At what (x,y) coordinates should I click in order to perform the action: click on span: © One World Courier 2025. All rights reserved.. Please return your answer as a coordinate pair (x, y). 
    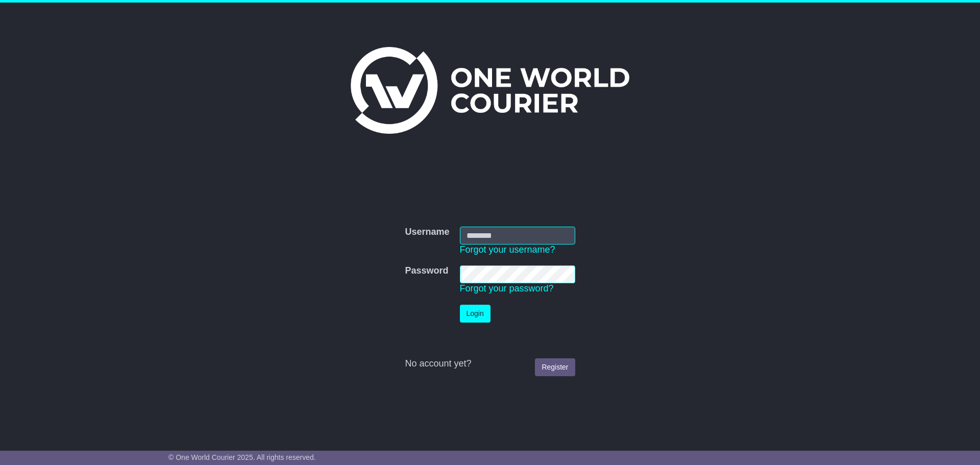
    Looking at the image, I should click on (242, 457).